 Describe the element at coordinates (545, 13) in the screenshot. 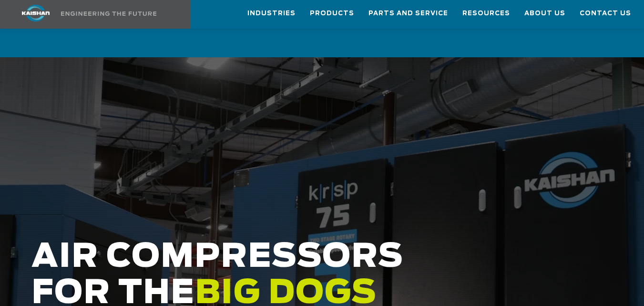

I see `a: About Us` at that location.